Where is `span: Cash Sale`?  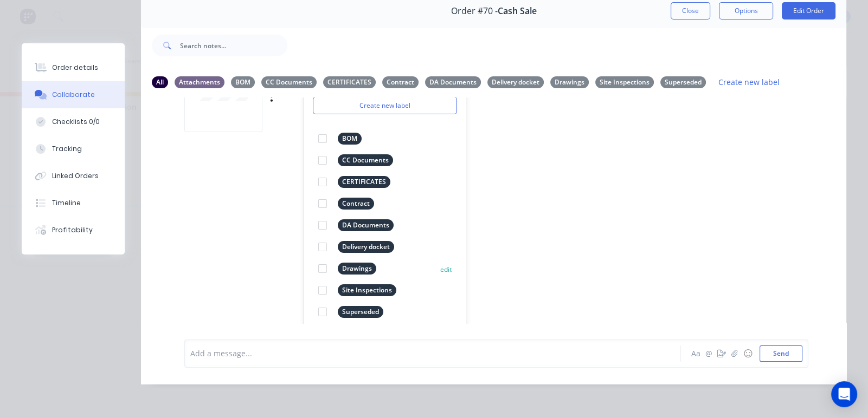
span: Cash Sale is located at coordinates (517, 11).